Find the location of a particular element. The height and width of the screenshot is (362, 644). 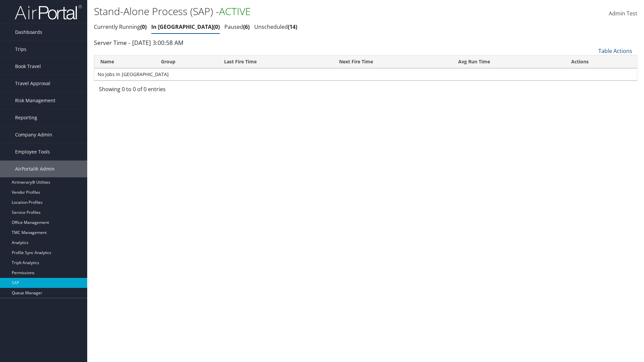

th: Last Fire Time: activate to sort column ascending is located at coordinates (275, 62).